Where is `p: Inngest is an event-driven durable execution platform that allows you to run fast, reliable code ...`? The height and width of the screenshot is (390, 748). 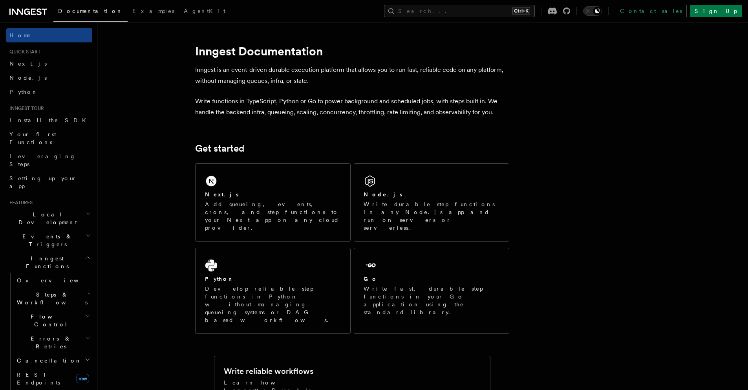 p: Inngest is an event-driven durable execution platform that allows you to run fast, reliable code ... is located at coordinates (352, 75).